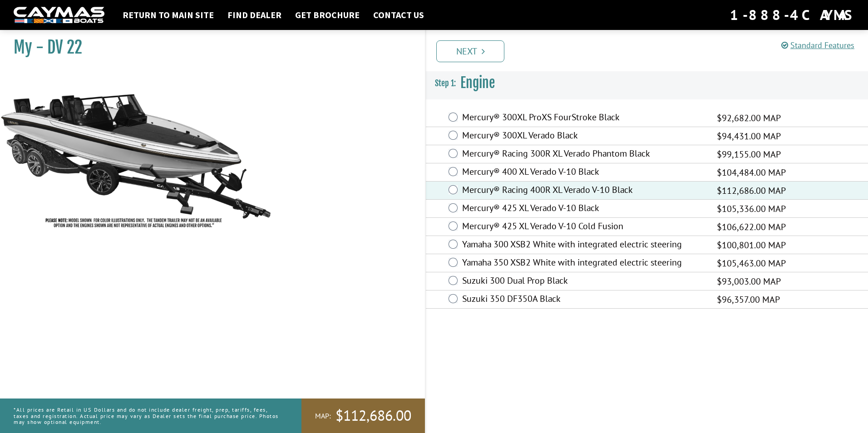  Describe the element at coordinates (254, 15) in the screenshot. I see `a: Find Dealer` at that location.